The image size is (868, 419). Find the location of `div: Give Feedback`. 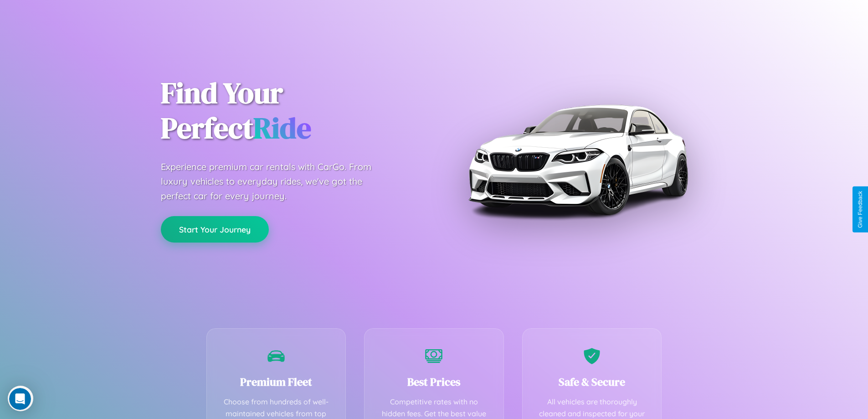

div: Give Feedback is located at coordinates (860, 209).